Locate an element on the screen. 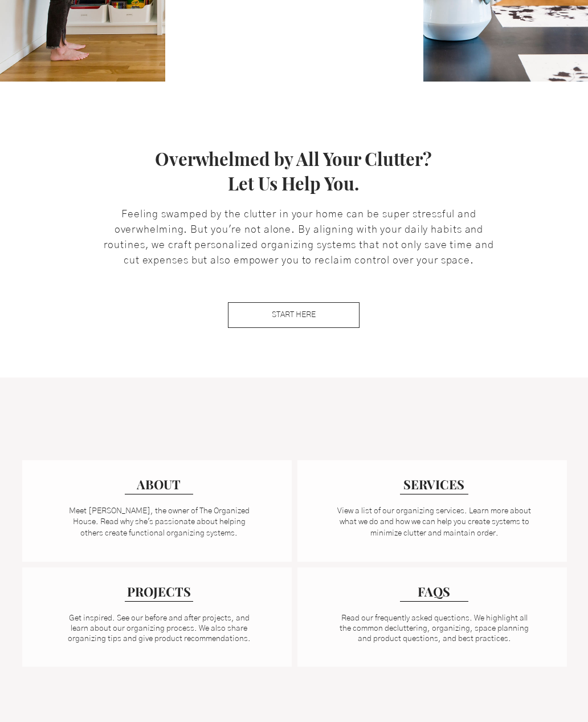 The image size is (588, 722). a: ABOUT is located at coordinates (159, 484).